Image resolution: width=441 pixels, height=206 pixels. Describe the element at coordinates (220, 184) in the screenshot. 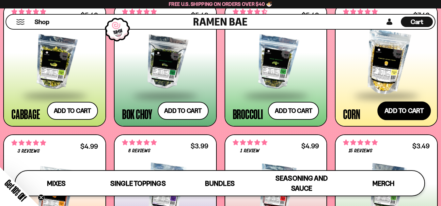

I see `span: Bundles` at that location.